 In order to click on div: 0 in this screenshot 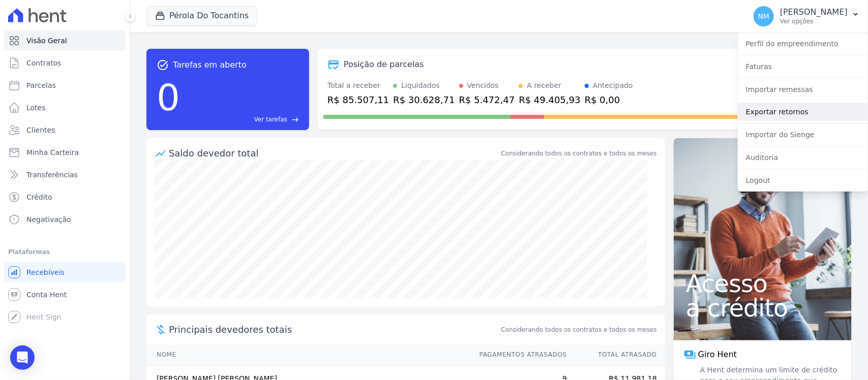, I will do `click(168, 98)`.